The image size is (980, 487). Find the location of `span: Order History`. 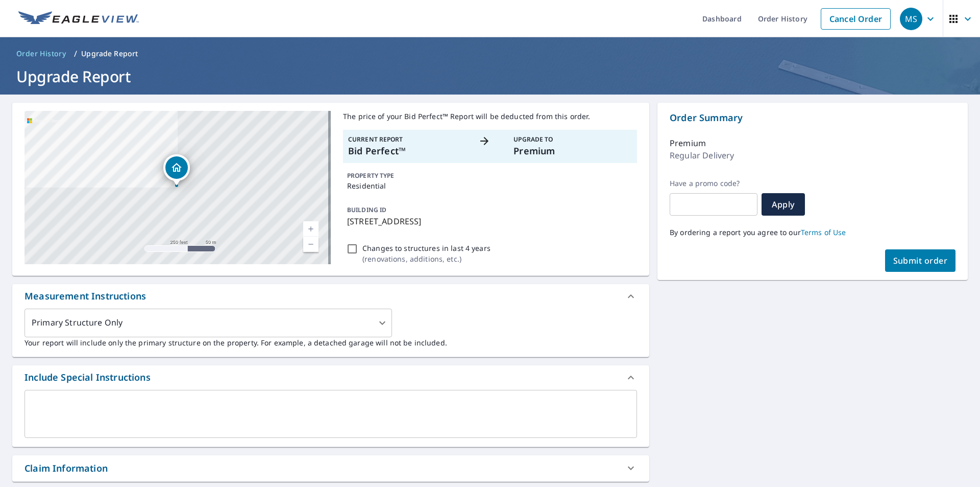

span: Order History is located at coordinates (41, 54).